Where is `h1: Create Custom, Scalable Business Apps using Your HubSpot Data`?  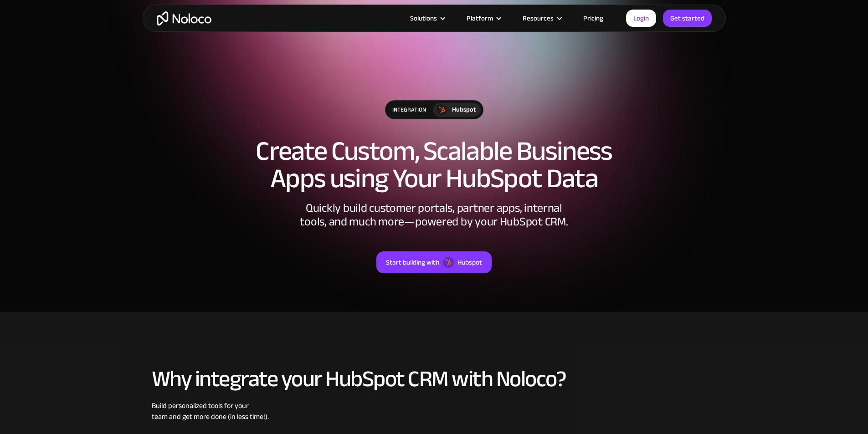 h1: Create Custom, Scalable Business Apps using Your HubSpot Data is located at coordinates (434, 164).